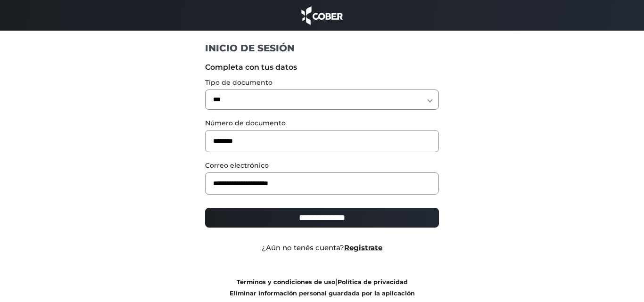  What do you see at coordinates (322, 15) in the screenshot?
I see `img: cober_marca.png` at bounding box center [322, 15].